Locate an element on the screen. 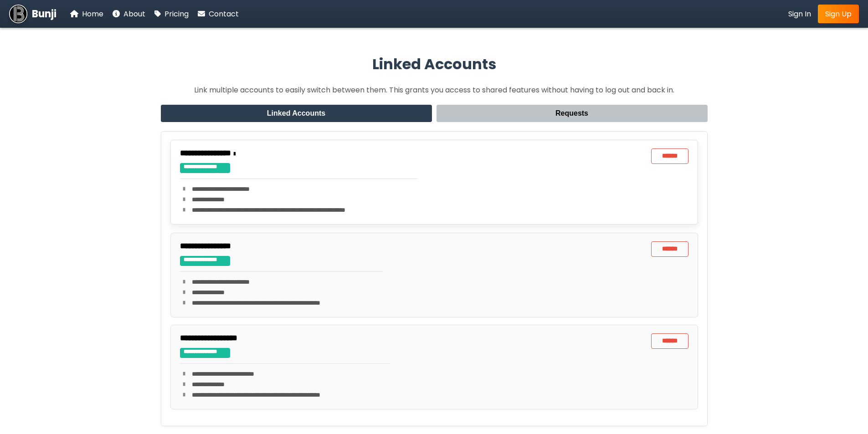 The image size is (868, 434). a: Sign In is located at coordinates (800, 14).